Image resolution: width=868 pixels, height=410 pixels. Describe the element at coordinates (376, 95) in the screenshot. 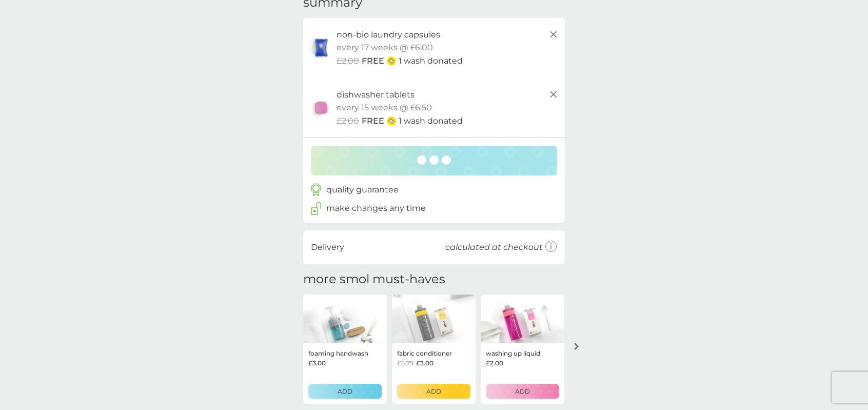

I see `p: dishwasher tablets` at that location.